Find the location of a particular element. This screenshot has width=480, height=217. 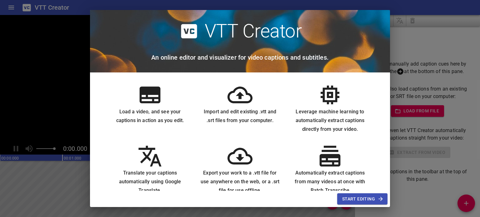

h6: An online editor and visualizer for video captions and subtitles. is located at coordinates (240, 57).